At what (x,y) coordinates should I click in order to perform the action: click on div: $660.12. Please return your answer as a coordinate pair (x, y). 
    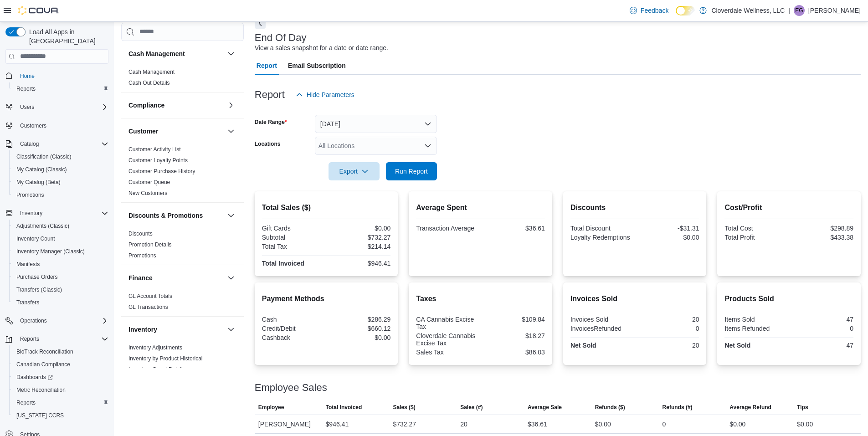
    Looking at the image, I should click on (359, 329).